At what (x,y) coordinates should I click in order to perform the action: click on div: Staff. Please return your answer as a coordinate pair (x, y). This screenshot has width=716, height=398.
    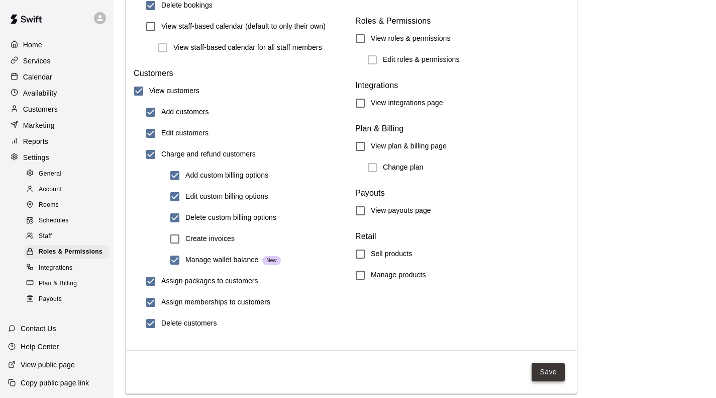
    Looking at the image, I should click on (66, 236).